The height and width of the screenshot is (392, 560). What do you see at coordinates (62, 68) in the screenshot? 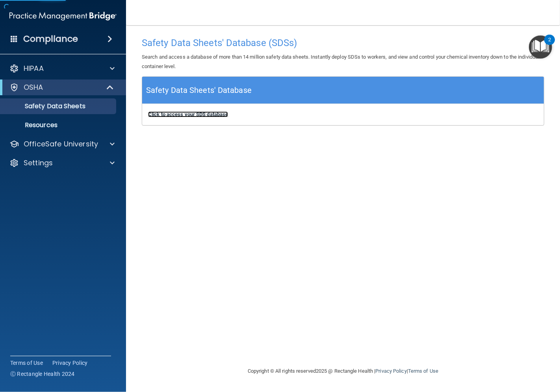
I see `a: HIPAA` at bounding box center [62, 68].